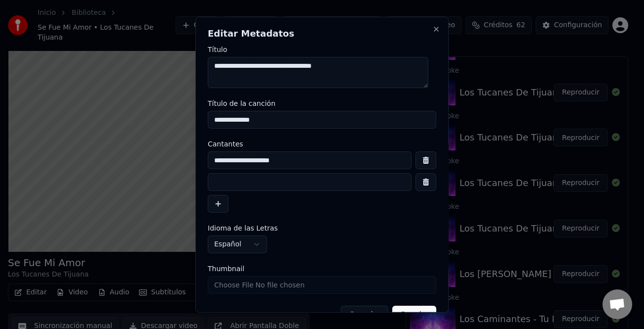 This screenshot has width=644, height=329. Describe the element at coordinates (322, 33) in the screenshot. I see `h2: Editar Metadatos` at that location.